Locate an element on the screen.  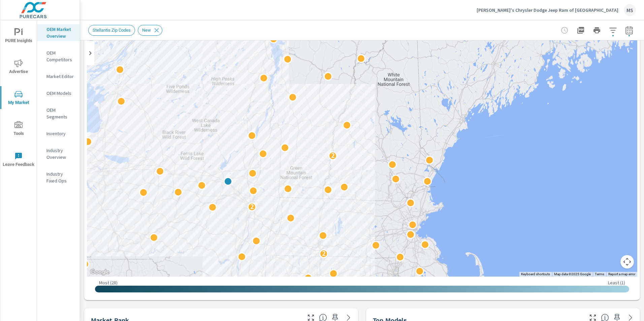
div: OEM Models is located at coordinates (58, 93).